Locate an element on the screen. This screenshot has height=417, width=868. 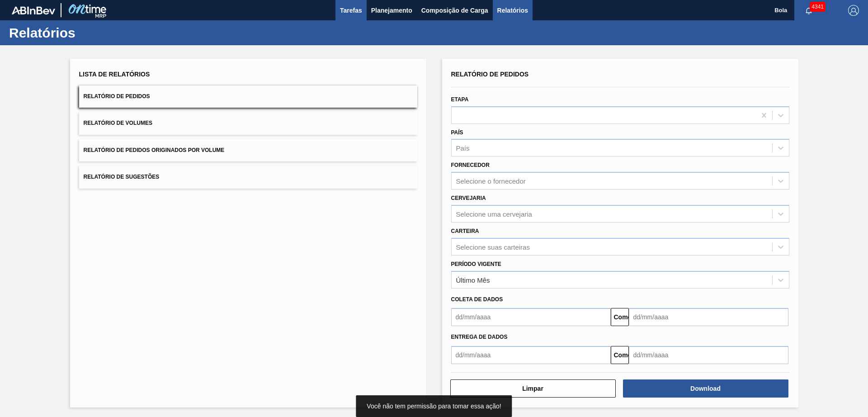
button: Relatório de Volumes is located at coordinates (248, 123).